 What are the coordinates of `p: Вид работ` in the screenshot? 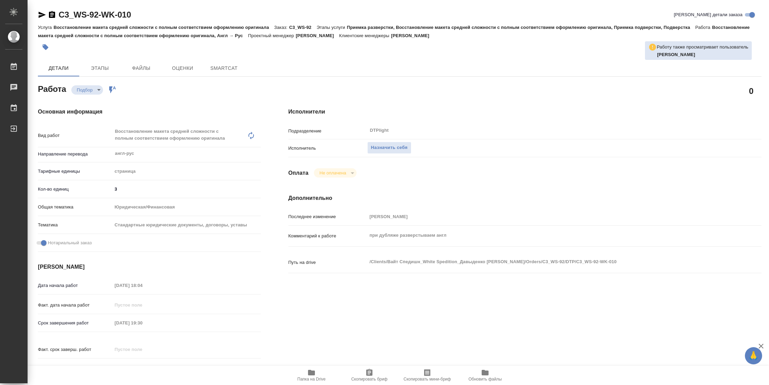 It's located at (75, 136).